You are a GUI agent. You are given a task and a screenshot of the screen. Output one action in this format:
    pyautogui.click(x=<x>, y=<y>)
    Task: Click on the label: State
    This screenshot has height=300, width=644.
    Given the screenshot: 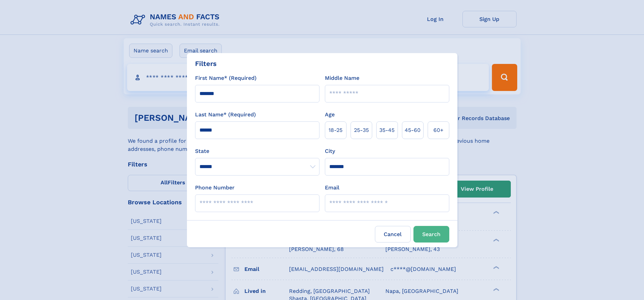 What is the action you would take?
    pyautogui.click(x=257, y=151)
    